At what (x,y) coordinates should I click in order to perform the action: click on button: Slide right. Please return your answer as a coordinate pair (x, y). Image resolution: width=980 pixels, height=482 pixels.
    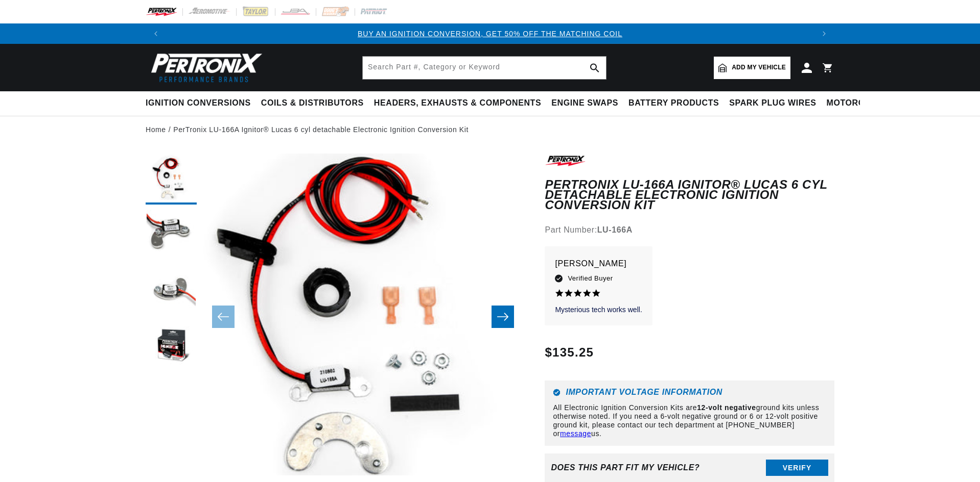
    Looking at the image, I should click on (502, 317).